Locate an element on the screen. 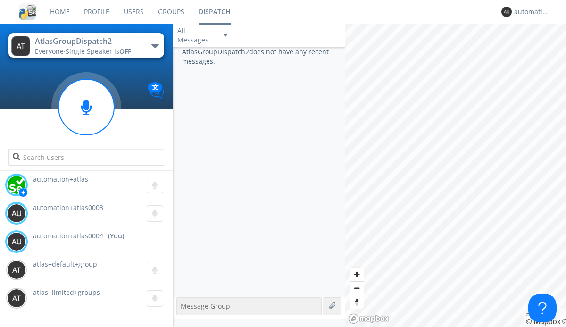  a: Mapbox logo is located at coordinates (369, 318).